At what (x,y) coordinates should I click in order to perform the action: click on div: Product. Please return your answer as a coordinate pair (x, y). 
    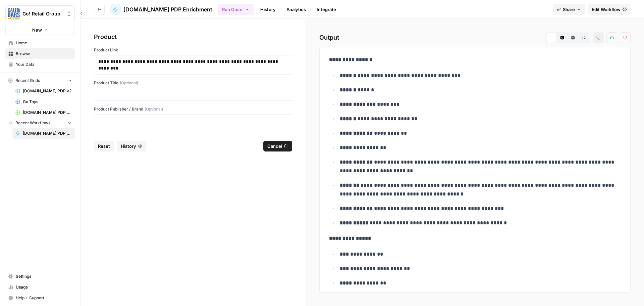
    Looking at the image, I should click on (193, 37).